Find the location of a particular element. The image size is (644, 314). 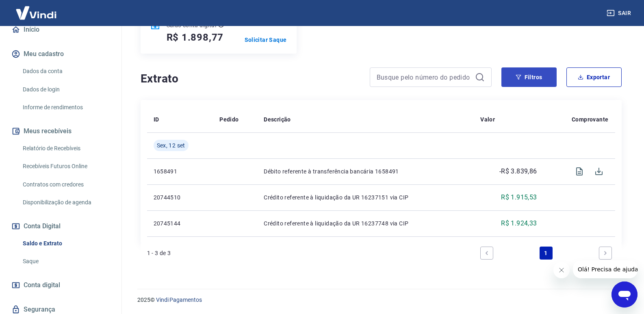

a: Informe de rendimentos is located at coordinates (65, 107).